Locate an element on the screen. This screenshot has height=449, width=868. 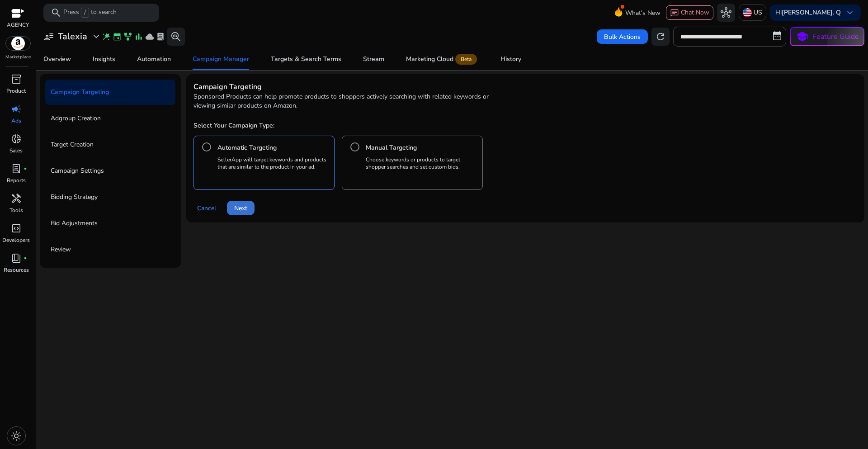
span: handyman is located at coordinates (16, 199).